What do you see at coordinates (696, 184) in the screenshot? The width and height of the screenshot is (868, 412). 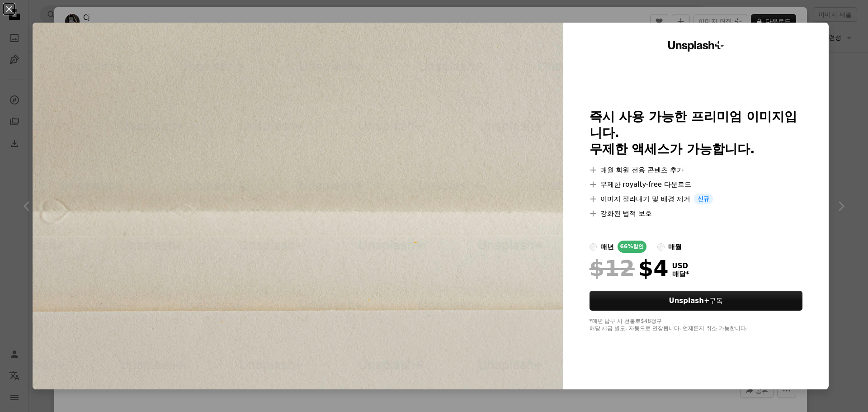 I see `li: 무제한 royalty-free 다운로드` at bounding box center [696, 184].